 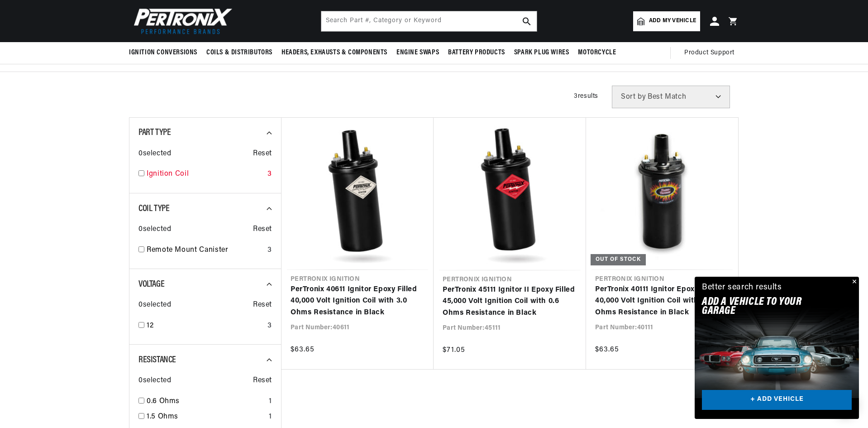 What do you see at coordinates (240, 52) in the screenshot?
I see `span: Coils & Distributors` at bounding box center [240, 52].